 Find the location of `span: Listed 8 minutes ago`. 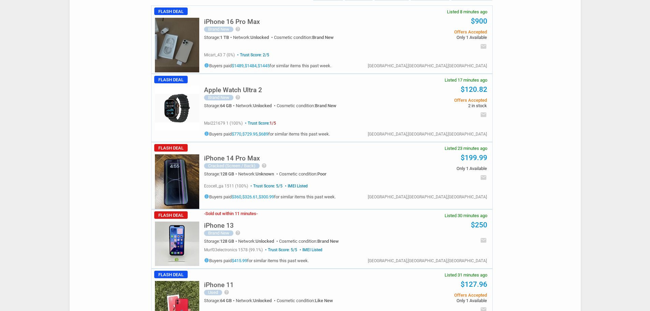

span: Listed 8 minutes ago is located at coordinates (467, 12).